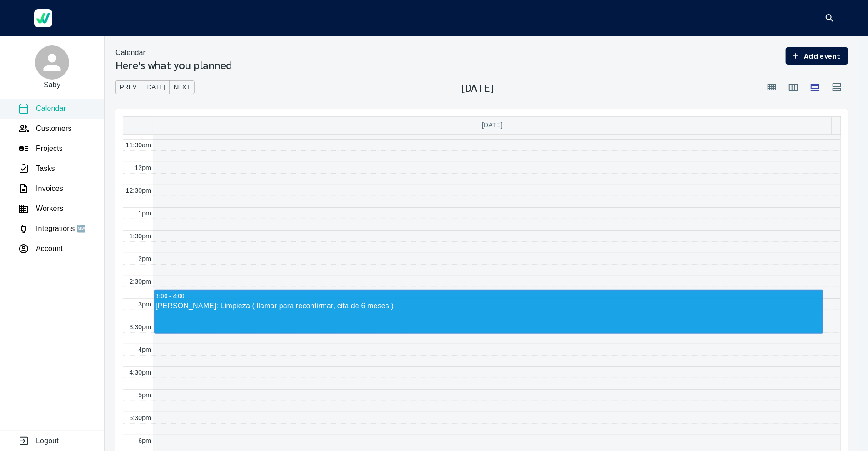 The image size is (868, 451). I want to click on span: 1pm, so click(145, 213).